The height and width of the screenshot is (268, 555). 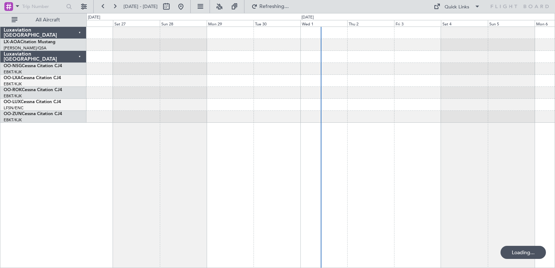 What do you see at coordinates (13, 66) in the screenshot?
I see `span: OO-NSG` at bounding box center [13, 66].